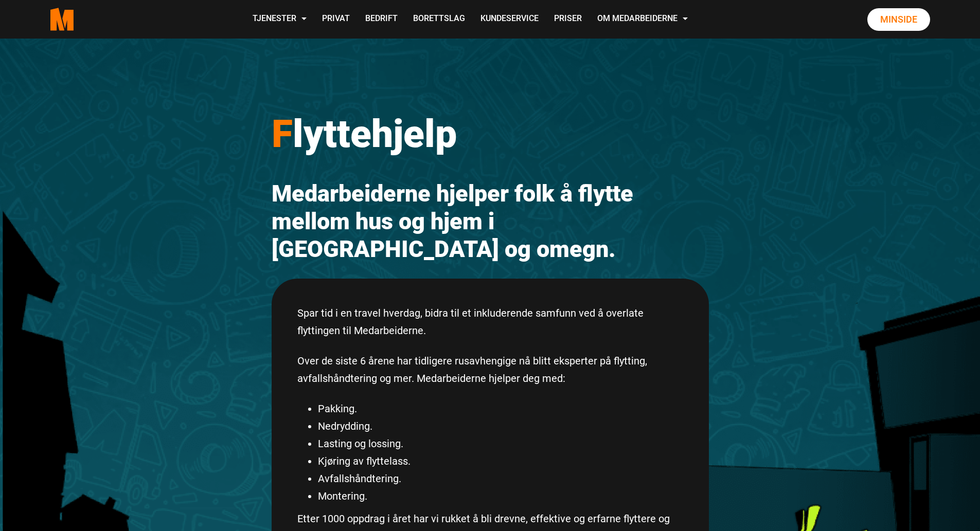  What do you see at coordinates (509, 19) in the screenshot?
I see `a: Kundeservice` at bounding box center [509, 19].